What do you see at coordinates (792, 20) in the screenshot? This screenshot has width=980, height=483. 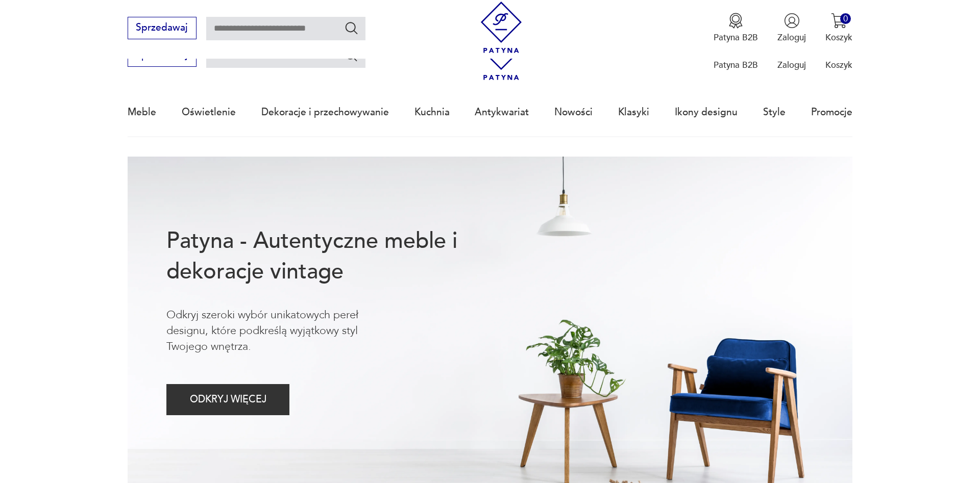 I see `img: Ikonka użytkownika` at bounding box center [792, 20].